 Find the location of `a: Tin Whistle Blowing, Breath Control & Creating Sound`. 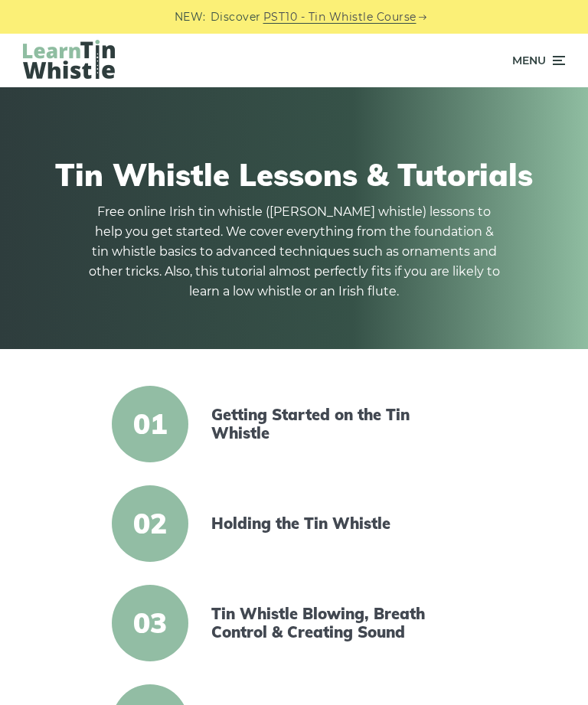

a: Tin Whistle Blowing, Breath Control & Creating Sound is located at coordinates (340, 623).